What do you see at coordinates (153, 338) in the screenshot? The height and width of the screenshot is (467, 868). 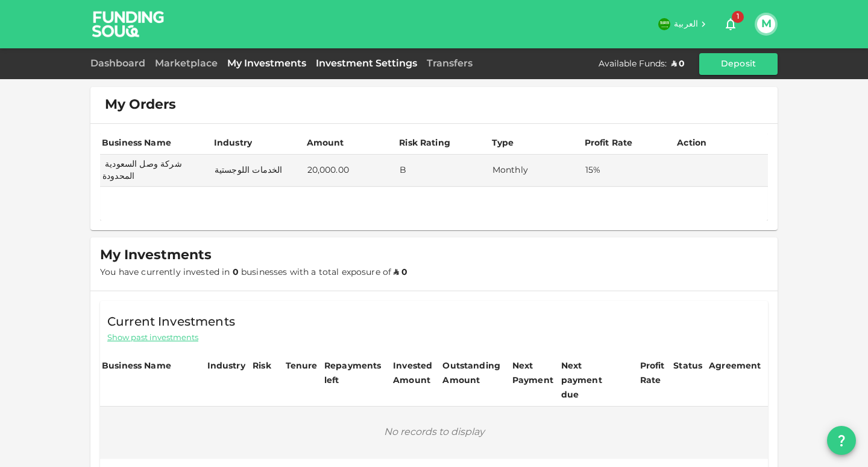 I see `span: Show past investments` at bounding box center [153, 338].